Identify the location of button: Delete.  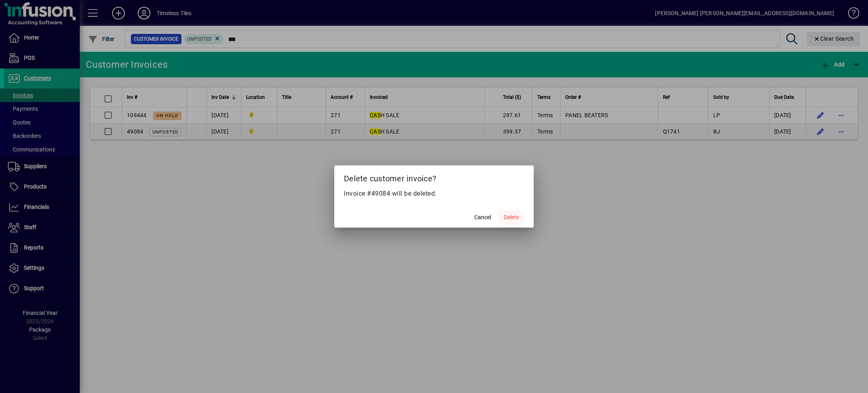
(512, 218).